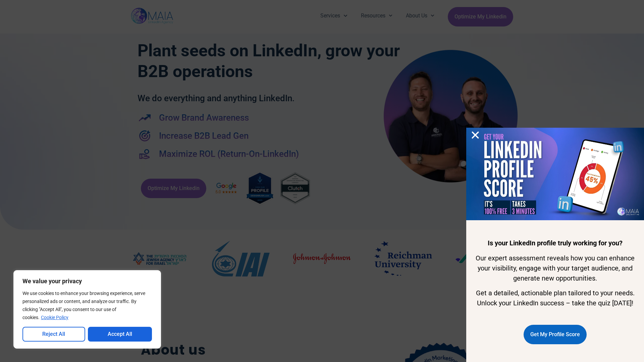 The image size is (644, 362). Describe the element at coordinates (555, 243) in the screenshot. I see `b: Is your LinkedIn profile truly working for you?` at that location.